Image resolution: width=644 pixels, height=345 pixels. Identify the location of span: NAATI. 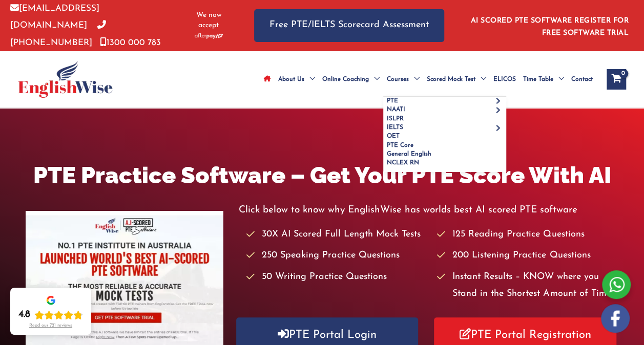
(396, 109).